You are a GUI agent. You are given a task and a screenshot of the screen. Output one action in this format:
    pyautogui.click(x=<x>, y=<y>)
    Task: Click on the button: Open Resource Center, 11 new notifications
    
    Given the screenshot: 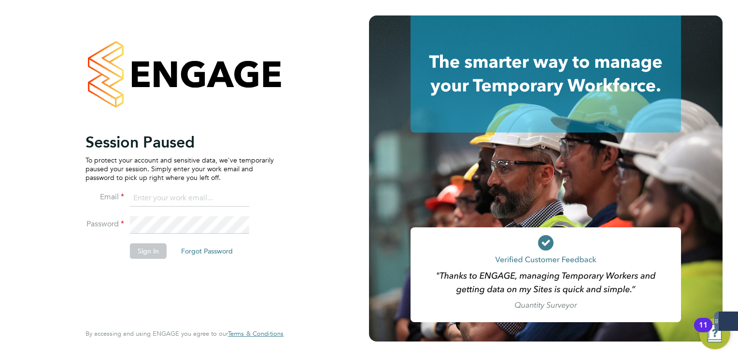 What is the action you would take?
    pyautogui.click(x=715, y=333)
    